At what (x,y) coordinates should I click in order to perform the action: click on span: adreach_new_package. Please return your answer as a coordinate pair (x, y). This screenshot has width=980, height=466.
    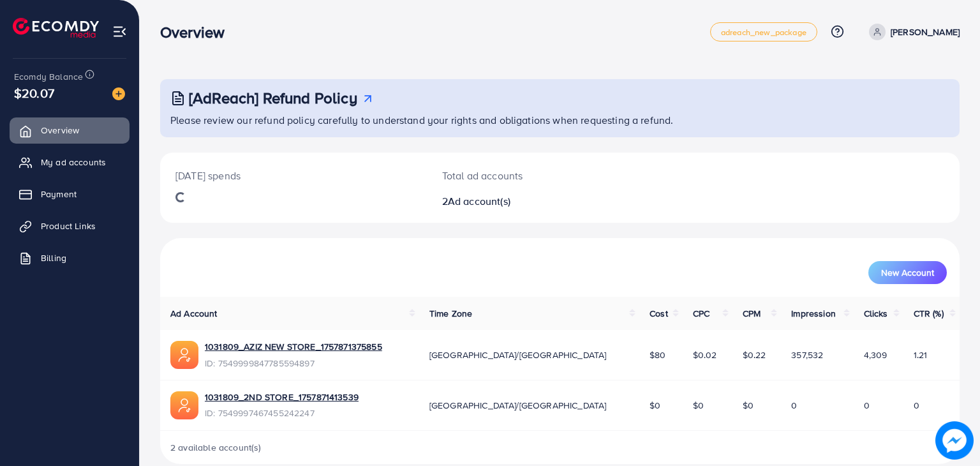
    Looking at the image, I should click on (764, 32).